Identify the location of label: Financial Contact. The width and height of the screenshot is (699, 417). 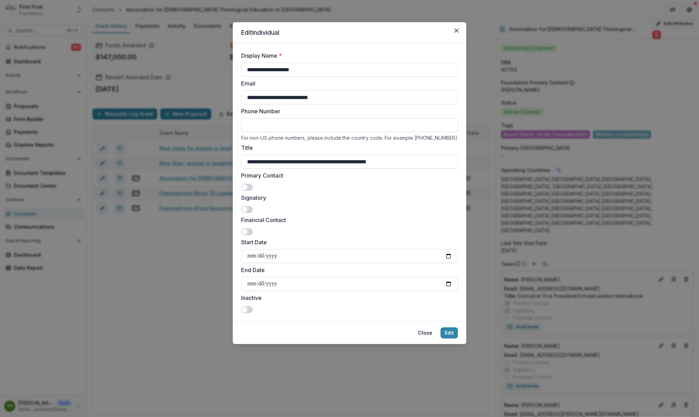
(347, 220).